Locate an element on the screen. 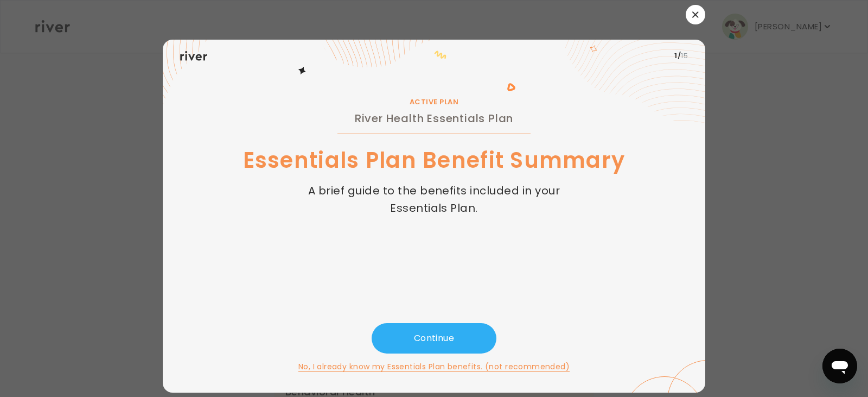 This screenshot has height=397, width=868. button: Continue is located at coordinates (434, 338).